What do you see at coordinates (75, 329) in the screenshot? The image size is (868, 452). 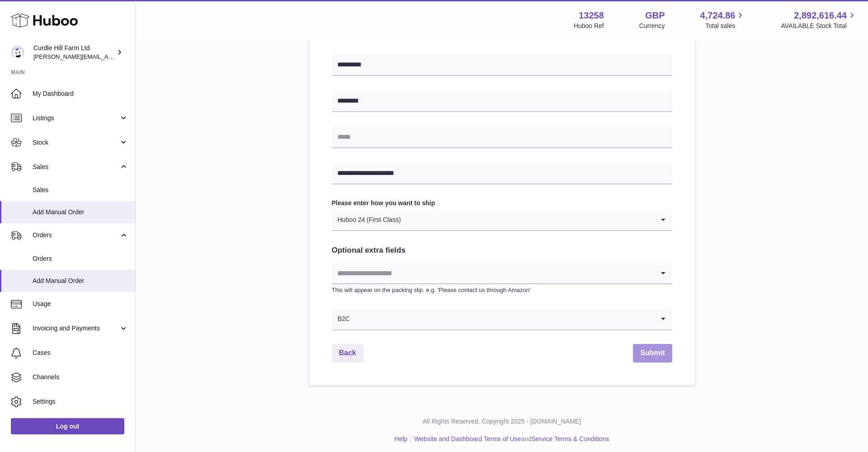 I see `span: Invoicing and Payments` at bounding box center [75, 329].